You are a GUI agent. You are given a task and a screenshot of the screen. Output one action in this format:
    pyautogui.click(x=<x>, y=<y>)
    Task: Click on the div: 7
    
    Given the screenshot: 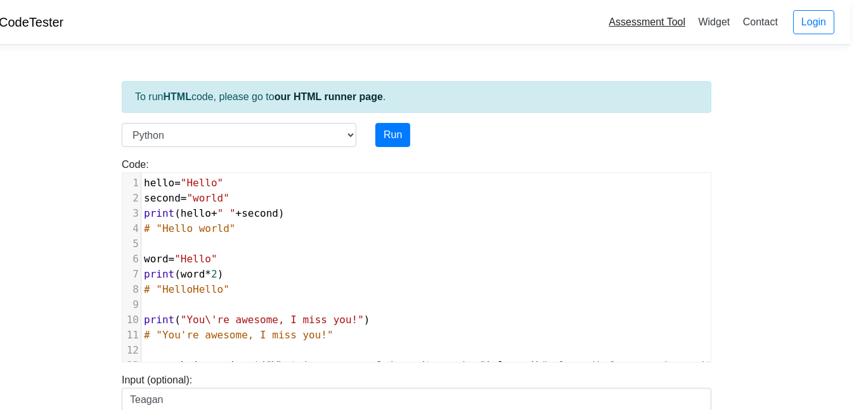 What is the action you would take?
    pyautogui.click(x=131, y=274)
    